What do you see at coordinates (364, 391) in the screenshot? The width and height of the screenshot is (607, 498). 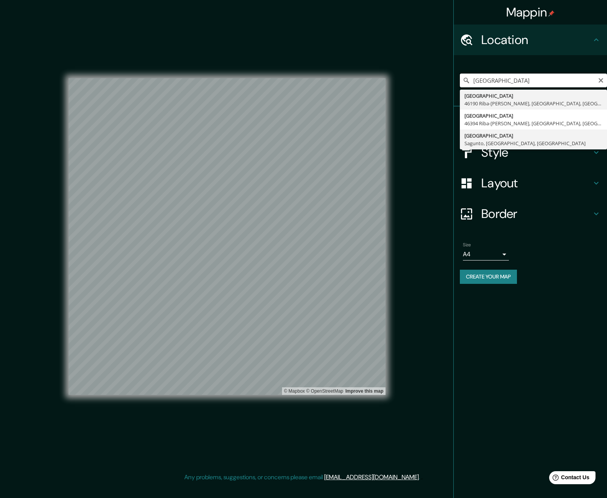 I see `a: Map feedback` at bounding box center [364, 391].